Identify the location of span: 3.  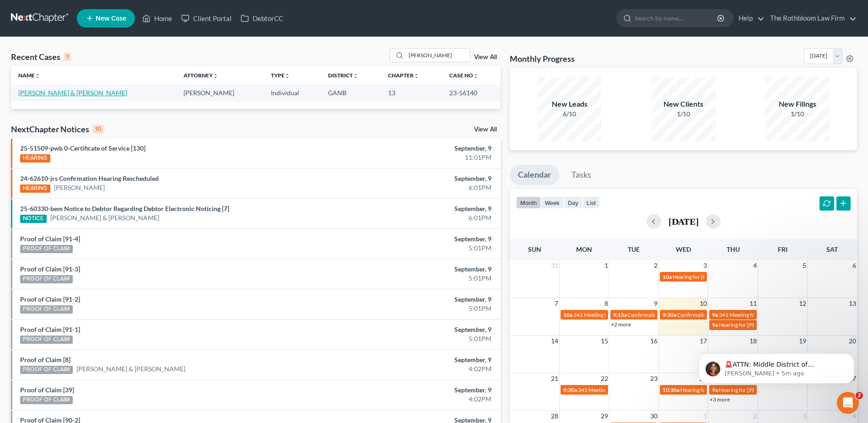
(705, 265).